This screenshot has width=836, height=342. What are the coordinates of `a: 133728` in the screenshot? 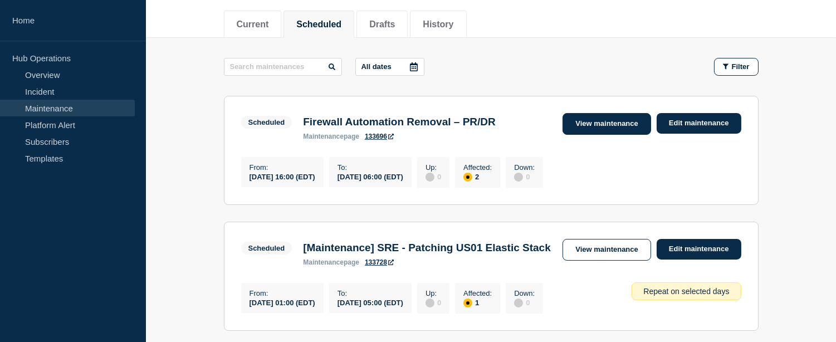 It's located at (379, 262).